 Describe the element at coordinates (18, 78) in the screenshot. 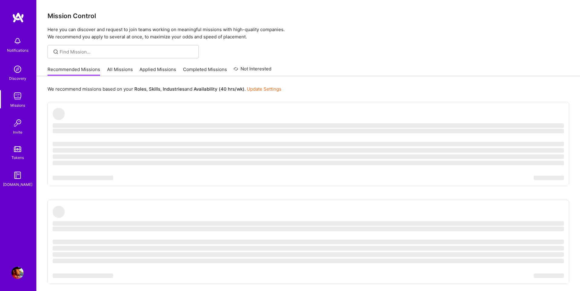

I see `div: Discovery` at that location.